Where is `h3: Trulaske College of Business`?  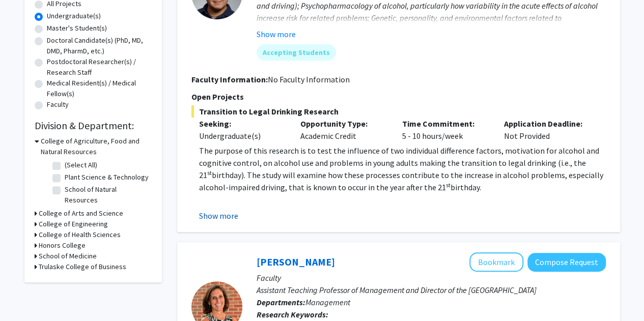 h3: Trulaske College of Business is located at coordinates (82, 267).